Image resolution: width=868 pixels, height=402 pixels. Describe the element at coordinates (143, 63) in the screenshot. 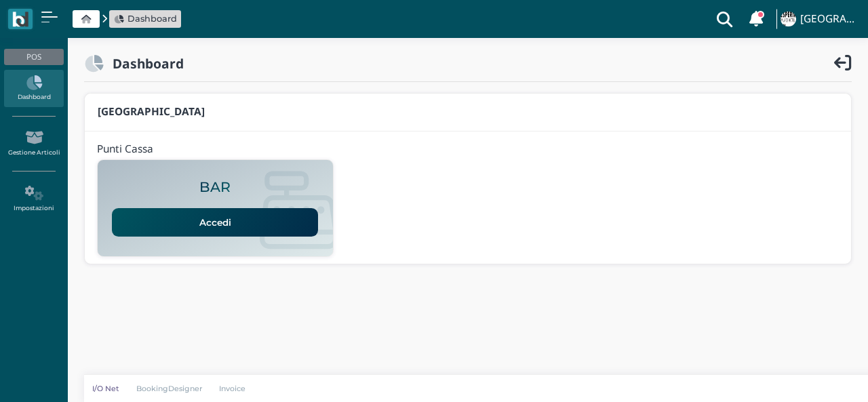

I see `h2: Dashboard` at that location.